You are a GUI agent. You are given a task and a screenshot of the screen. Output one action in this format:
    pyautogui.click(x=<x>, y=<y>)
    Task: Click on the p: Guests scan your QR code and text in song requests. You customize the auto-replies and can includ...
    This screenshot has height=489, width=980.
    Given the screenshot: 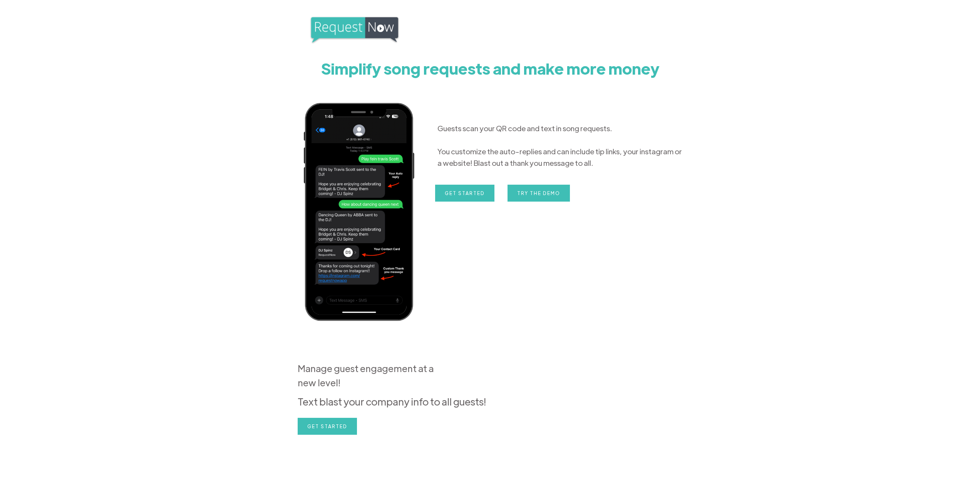 What is the action you would take?
    pyautogui.click(x=560, y=146)
    